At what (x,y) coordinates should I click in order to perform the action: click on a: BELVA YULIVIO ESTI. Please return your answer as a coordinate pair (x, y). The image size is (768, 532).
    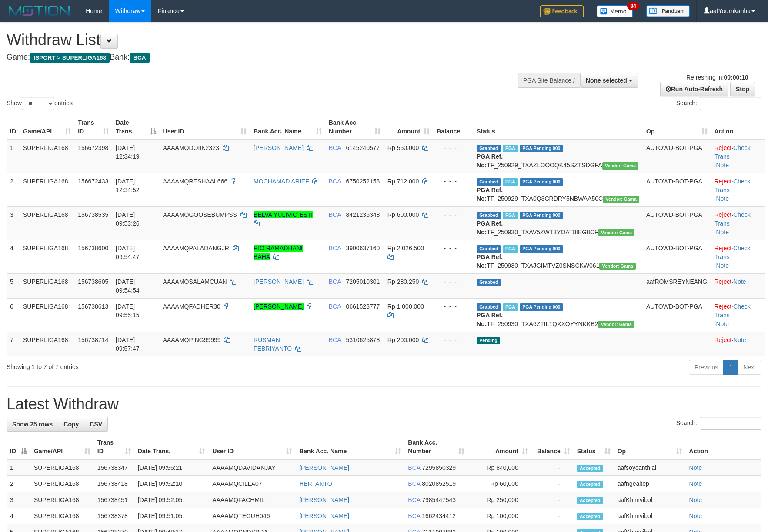
    Looking at the image, I should click on (284, 215).